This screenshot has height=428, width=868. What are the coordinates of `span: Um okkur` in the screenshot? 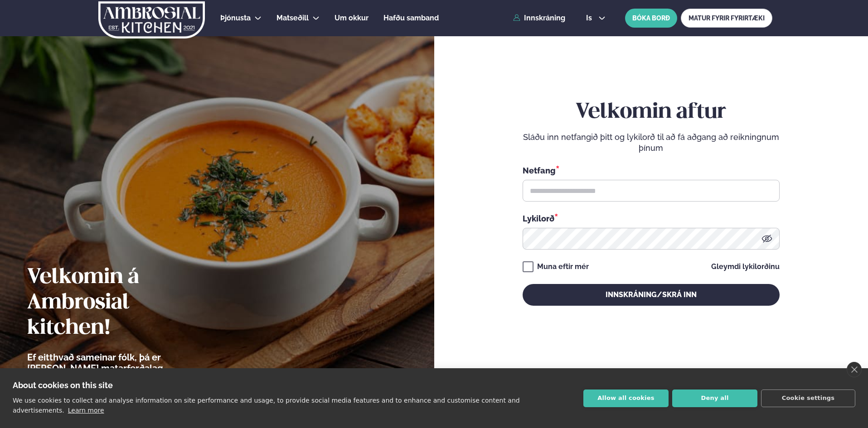 It's located at (351, 18).